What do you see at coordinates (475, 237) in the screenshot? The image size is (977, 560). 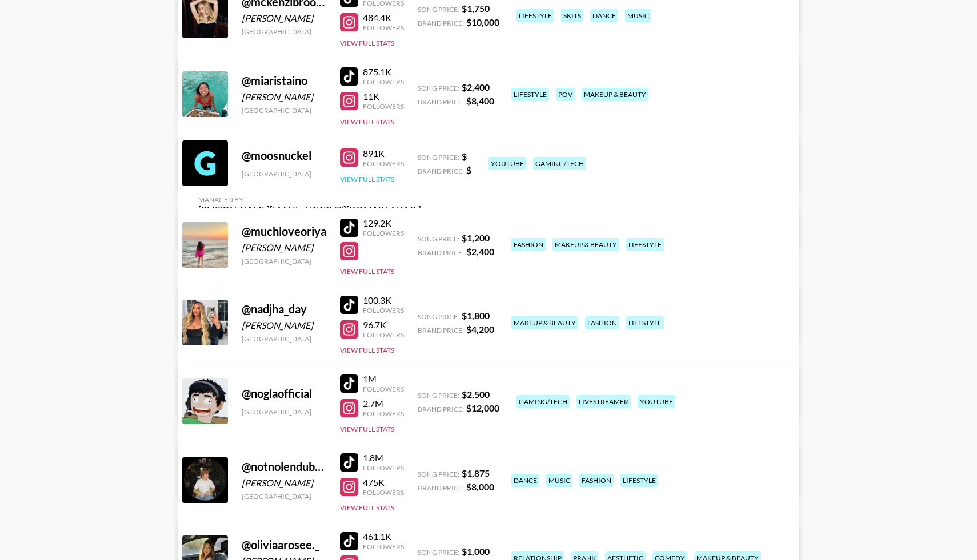 I see `strong: $ 1,200` at bounding box center [475, 237].